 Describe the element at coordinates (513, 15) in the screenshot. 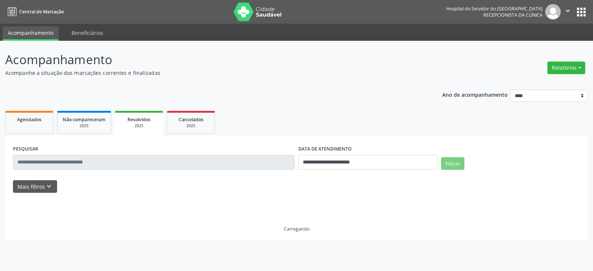

I see `span: Recepcionista da clínica` at that location.